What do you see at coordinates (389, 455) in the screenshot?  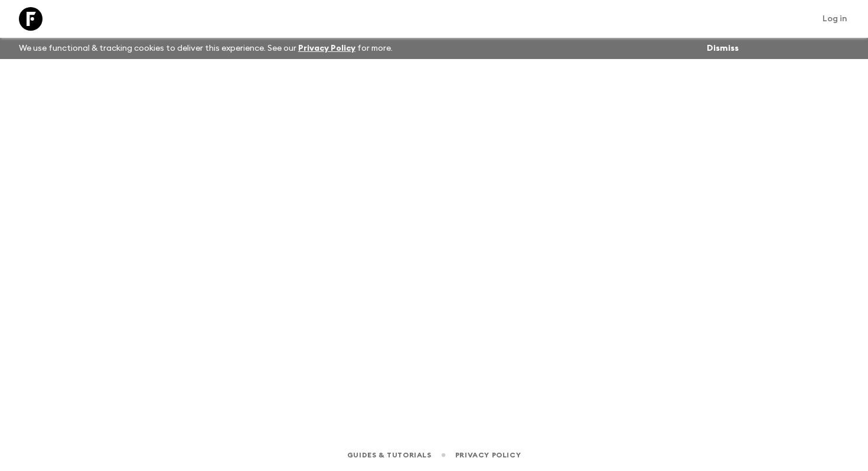 I see `a: Guides & Tutorials` at bounding box center [389, 455].